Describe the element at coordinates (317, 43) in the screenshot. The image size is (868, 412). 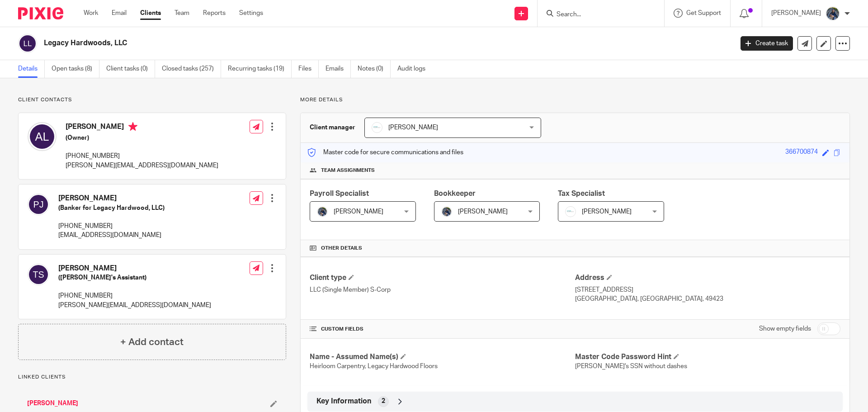
I see `h2: Legacy Hardwoods, LLC` at that location.